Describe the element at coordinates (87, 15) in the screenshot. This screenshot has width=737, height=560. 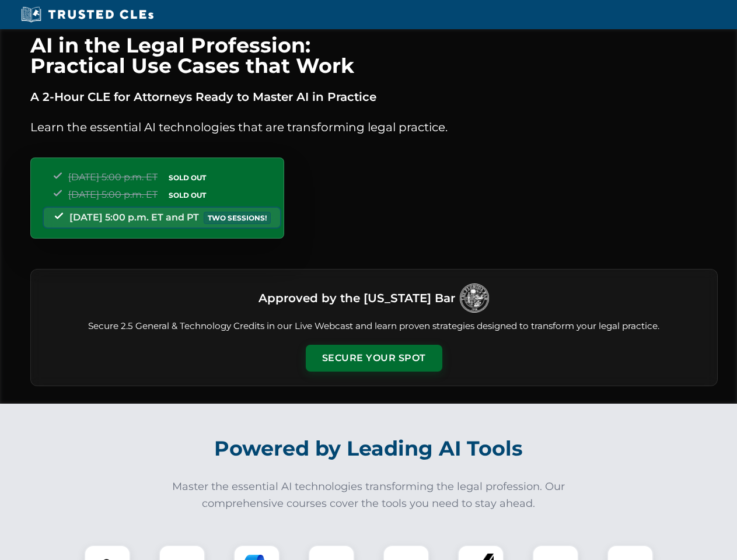
I see `img: Trusted CLEs` at that location.